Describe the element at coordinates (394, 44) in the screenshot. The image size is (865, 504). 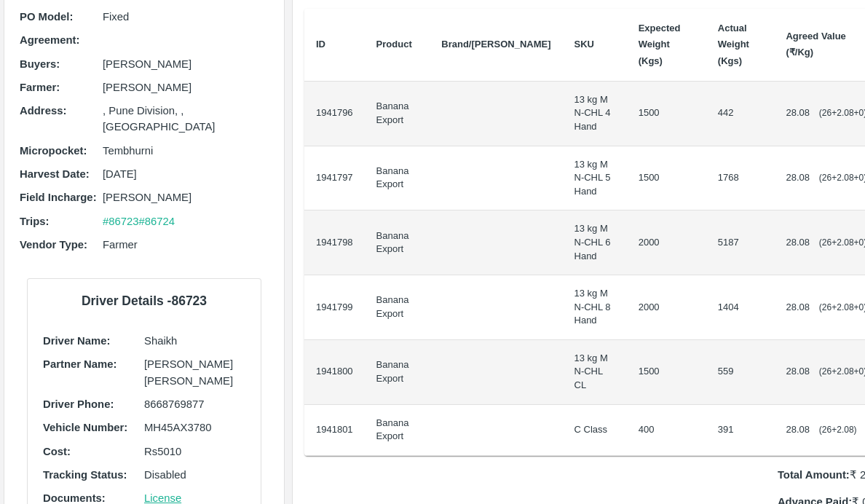
I see `b: Product` at that location.